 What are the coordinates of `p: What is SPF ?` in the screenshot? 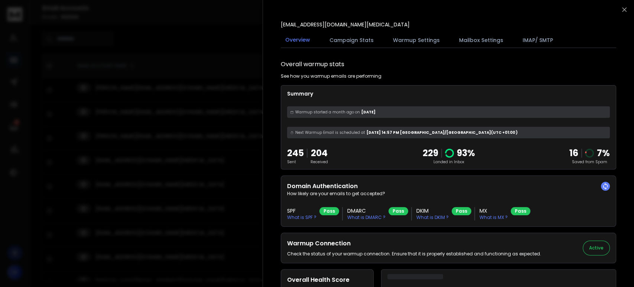 It's located at (302, 217).